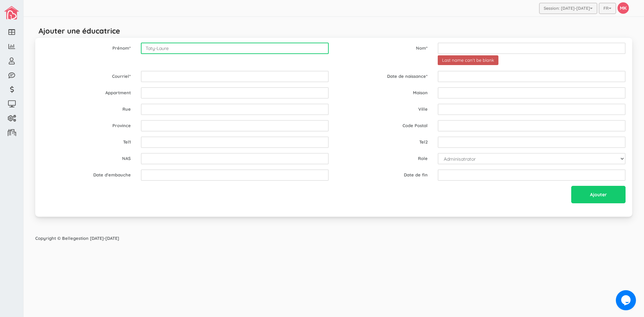 The image size is (644, 317). I want to click on label: Appartment, so click(86, 91).